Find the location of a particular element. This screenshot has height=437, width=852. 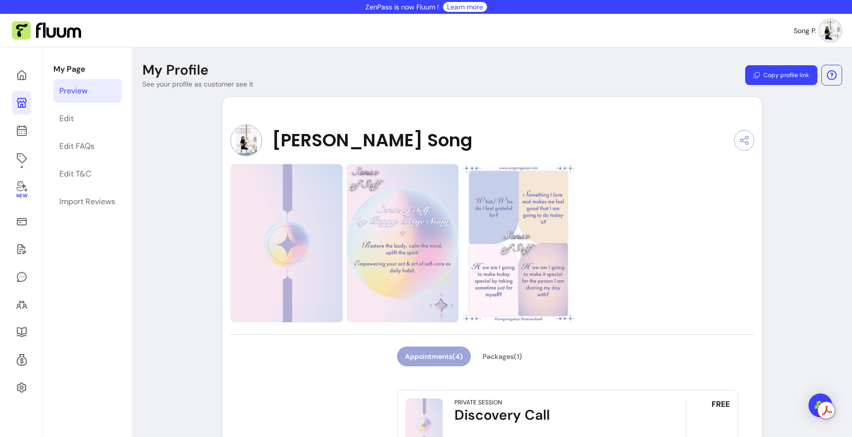

a: Clients is located at coordinates (21, 305).